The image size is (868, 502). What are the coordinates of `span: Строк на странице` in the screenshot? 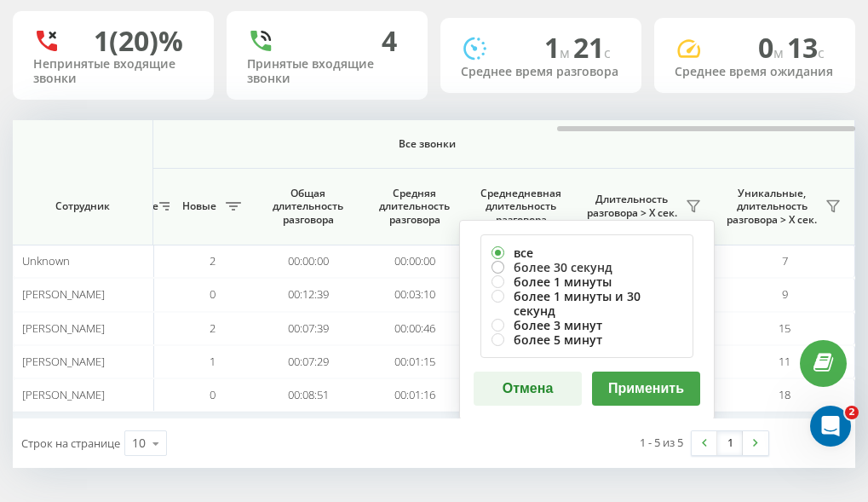 It's located at (71, 443).